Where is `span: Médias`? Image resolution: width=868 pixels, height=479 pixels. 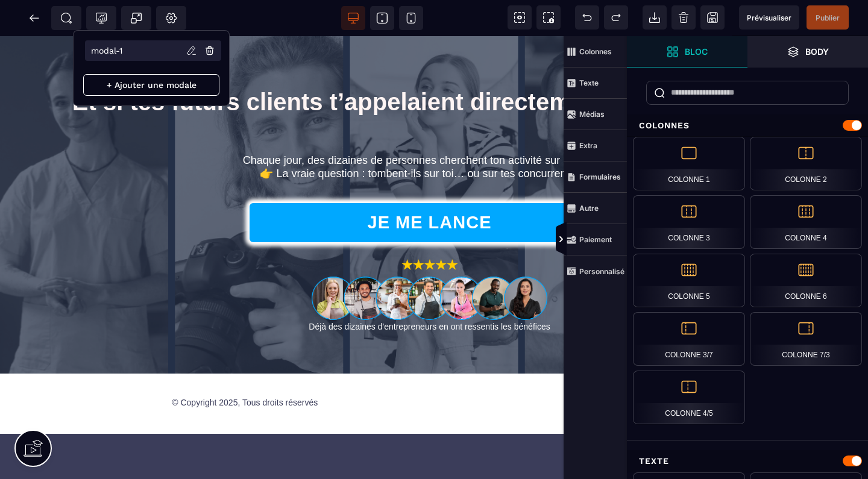
span: Médias is located at coordinates (595, 115).